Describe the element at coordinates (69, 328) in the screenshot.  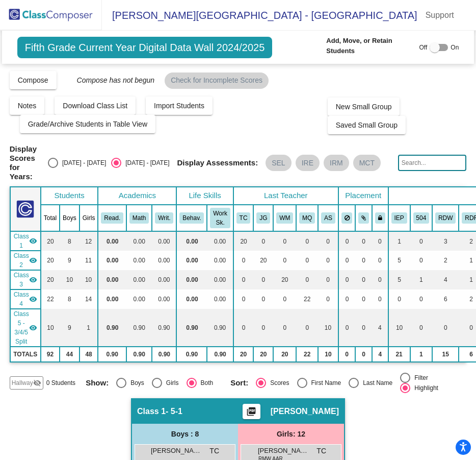
I see `td: 9` at that location.